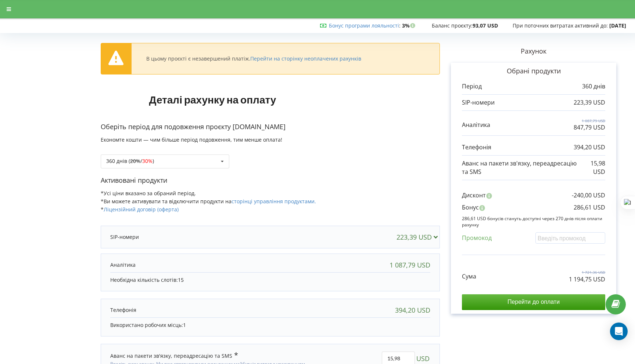 The image size is (635, 364). Describe the element at coordinates (410, 266) in the screenshot. I see `div: 1 087,79 USD` at that location.